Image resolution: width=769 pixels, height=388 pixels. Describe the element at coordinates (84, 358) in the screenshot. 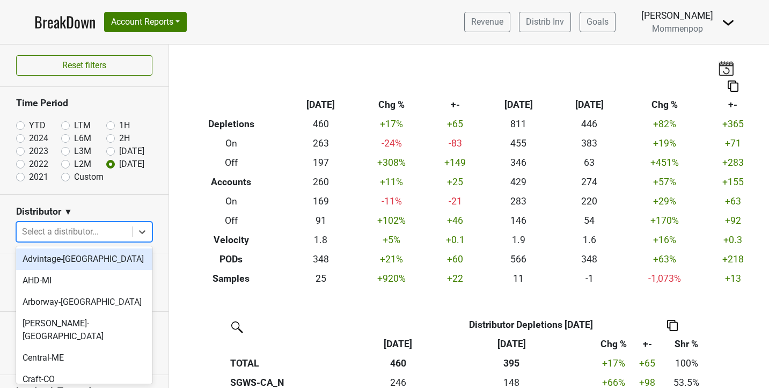

I see `div: Central-ME` at that location.